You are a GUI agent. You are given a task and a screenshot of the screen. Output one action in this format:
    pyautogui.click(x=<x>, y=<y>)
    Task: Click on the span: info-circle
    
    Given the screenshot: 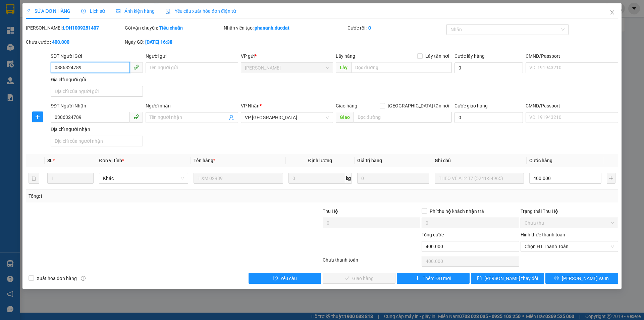 What is the action you would take?
    pyautogui.click(x=83, y=278)
    